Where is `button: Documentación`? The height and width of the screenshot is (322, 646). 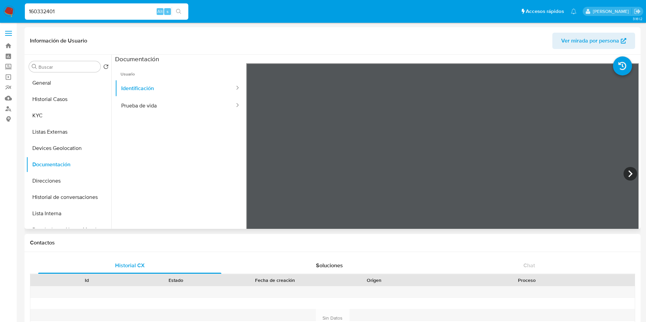 button: Documentación is located at coordinates (69, 165).